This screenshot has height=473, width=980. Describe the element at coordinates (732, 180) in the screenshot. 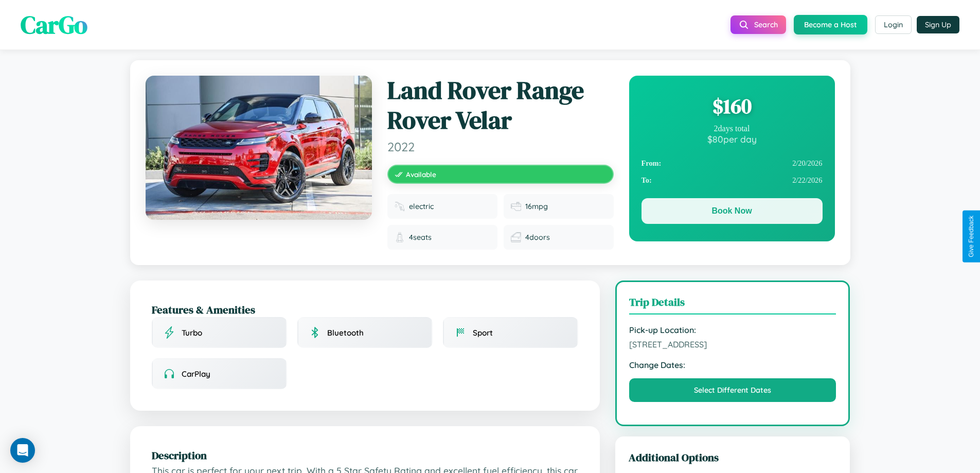

I see `div: 2 / 22 / 2026` at that location.